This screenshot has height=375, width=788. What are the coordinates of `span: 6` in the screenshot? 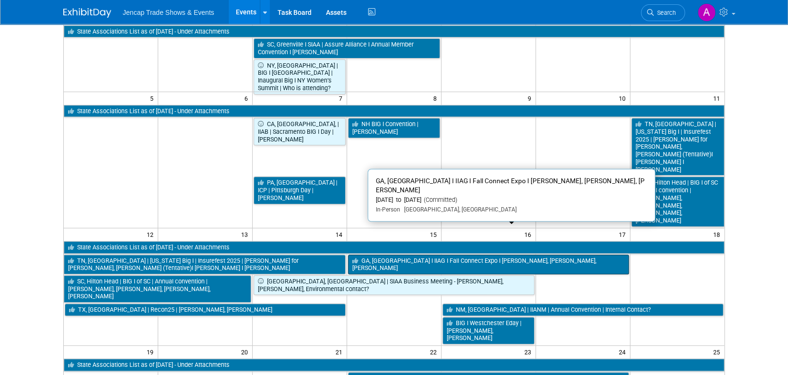 It's located at (248, 98).